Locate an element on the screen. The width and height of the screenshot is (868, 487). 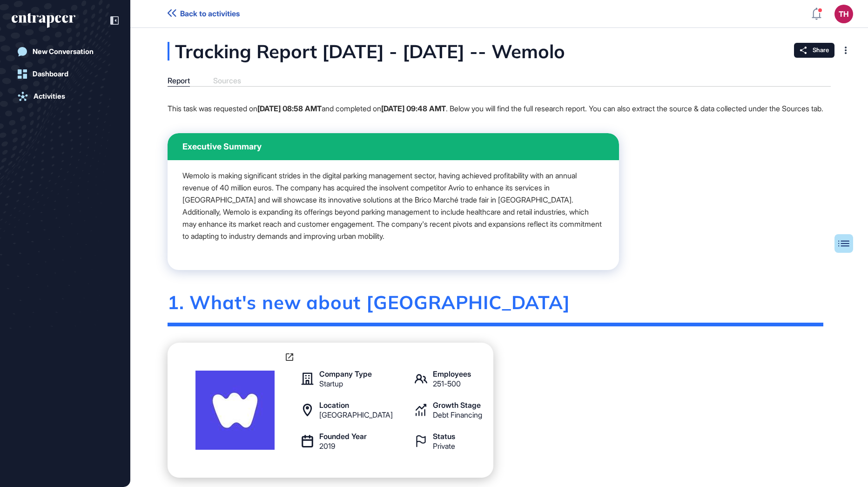
div: Location is located at coordinates (334, 405).